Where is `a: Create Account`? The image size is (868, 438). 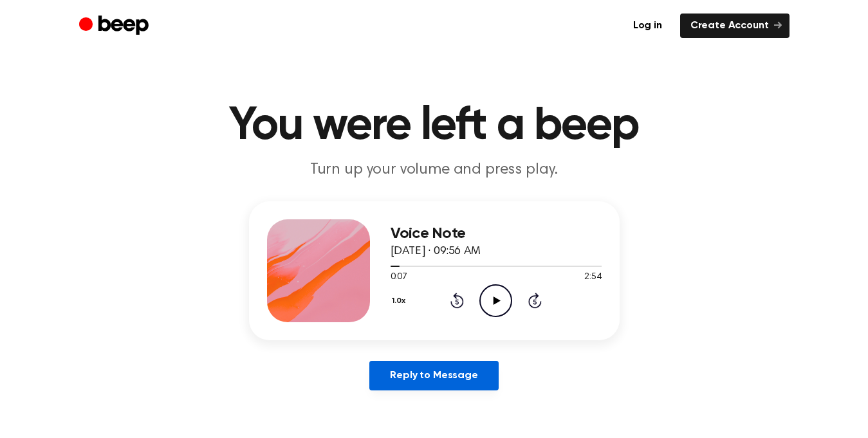 a: Create Account is located at coordinates (734, 26).